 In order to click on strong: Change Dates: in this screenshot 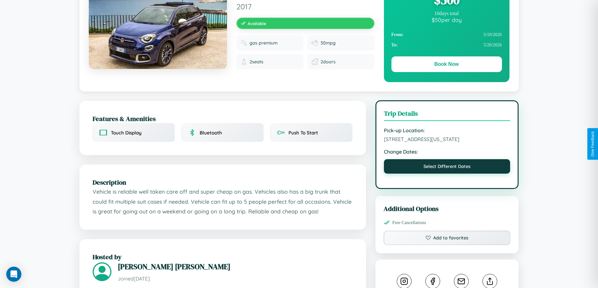, I will do `click(447, 152)`.